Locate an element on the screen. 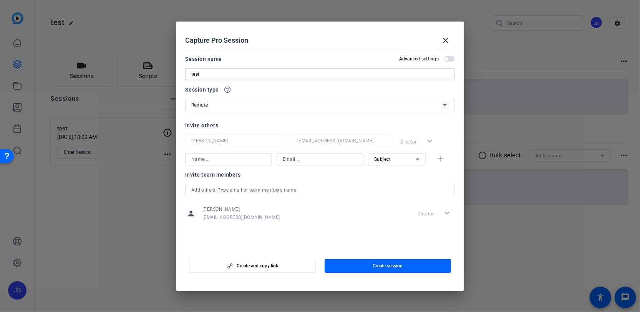  div: Capture Pro Session is located at coordinates (320, 40).